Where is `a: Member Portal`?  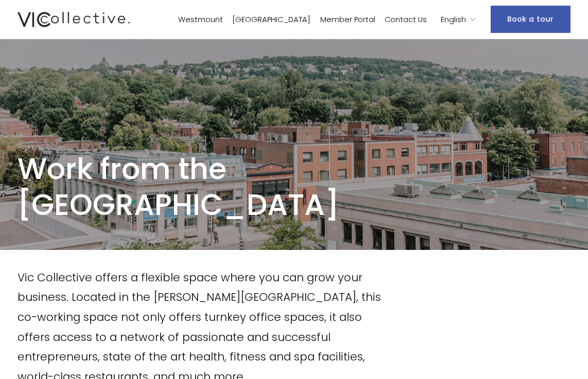
a: Member Portal is located at coordinates (348, 19).